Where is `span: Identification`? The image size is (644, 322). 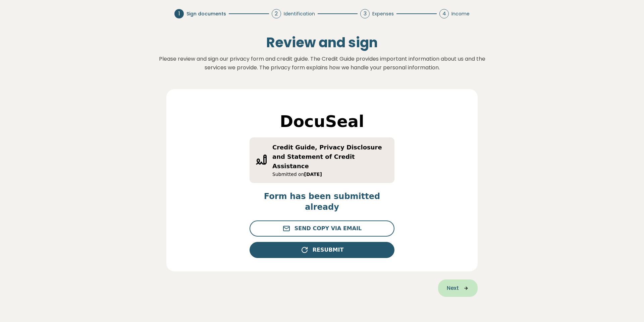
span: Identification is located at coordinates (299, 13).